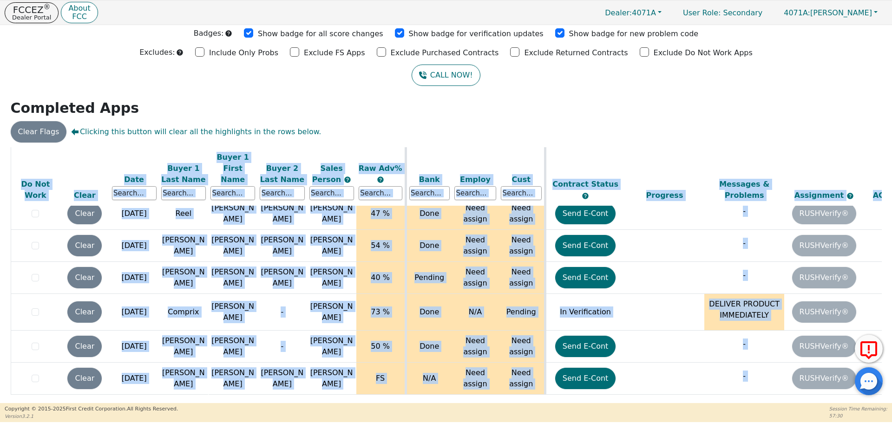  What do you see at coordinates (380, 213) in the screenshot?
I see `span: 47 %` at bounding box center [380, 213].